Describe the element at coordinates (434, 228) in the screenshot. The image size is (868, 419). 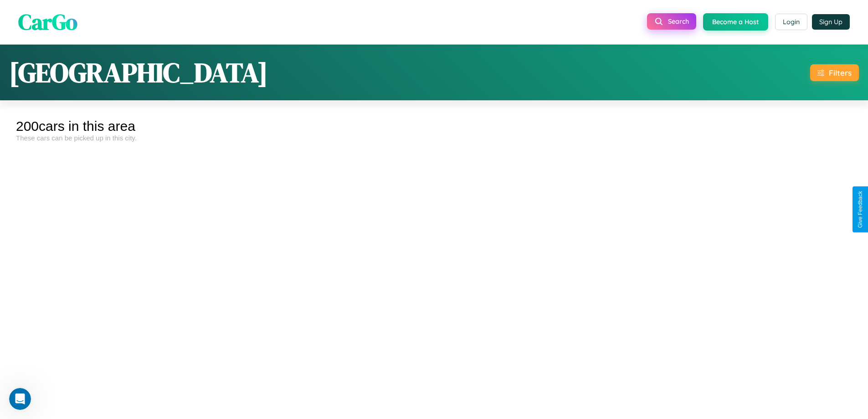
I see `h3: Toyota Highlander` at that location.